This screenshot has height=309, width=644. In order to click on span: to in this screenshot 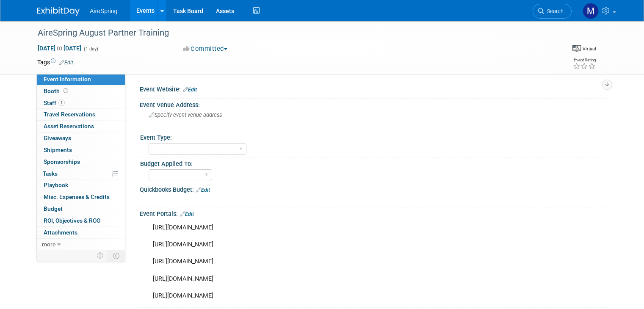, I will do `click(59, 49)`.